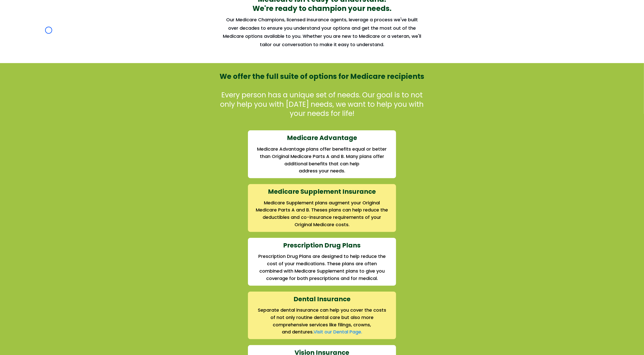  Describe the element at coordinates (322, 138) in the screenshot. I see `strong: Medicare Advantage` at that location.